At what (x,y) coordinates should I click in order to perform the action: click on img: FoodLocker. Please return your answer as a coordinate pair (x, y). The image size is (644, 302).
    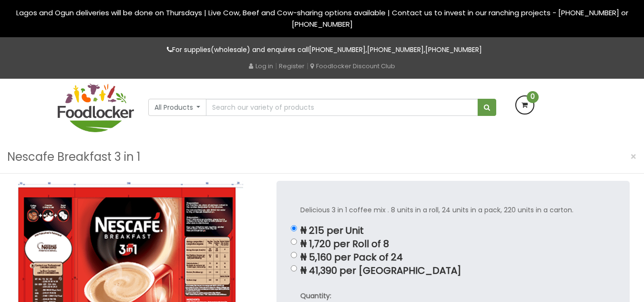
    Looking at the image, I should click on (96, 108).